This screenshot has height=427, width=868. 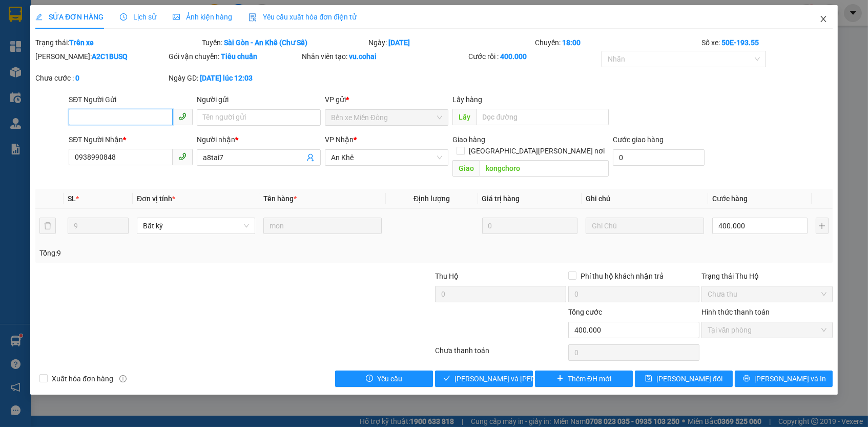 I want to click on input: VD: Bàn, Ghế, so click(x=323, y=226).